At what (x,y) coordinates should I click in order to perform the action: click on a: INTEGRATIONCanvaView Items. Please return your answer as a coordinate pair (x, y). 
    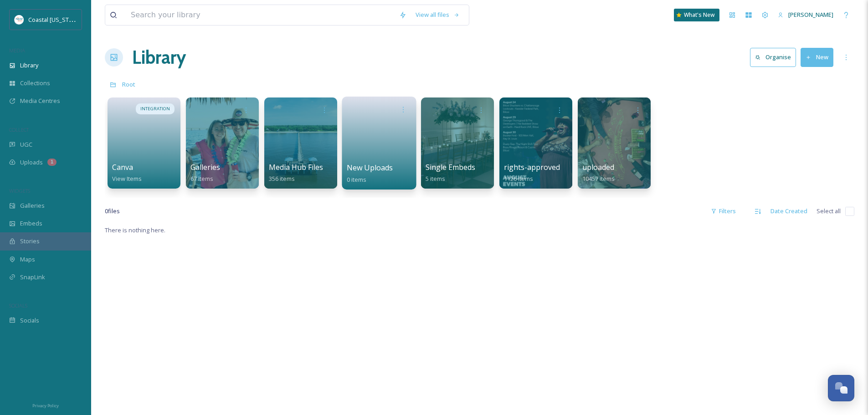
    Looking at the image, I should click on (144, 141).